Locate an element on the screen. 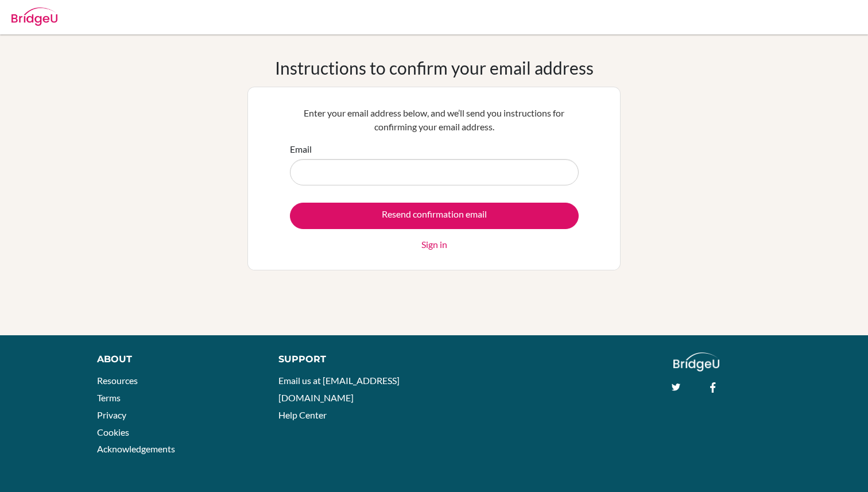 The height and width of the screenshot is (492, 868). a: Acknowledgements is located at coordinates (136, 449).